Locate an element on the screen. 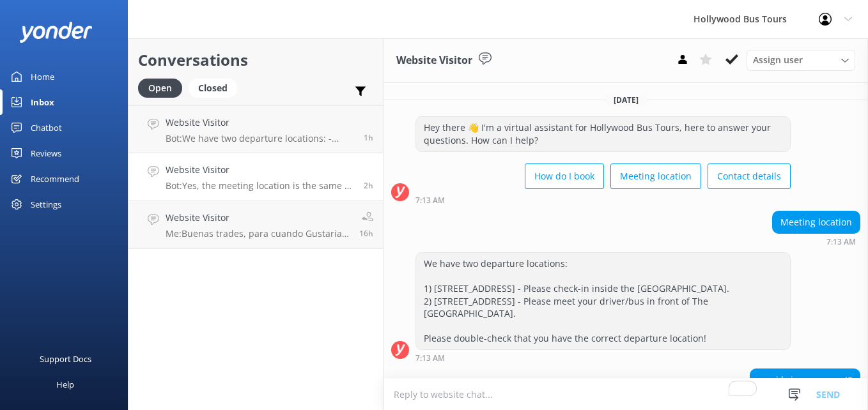 Image resolution: width=868 pixels, height=410 pixels. div: Settings is located at coordinates (46, 205).